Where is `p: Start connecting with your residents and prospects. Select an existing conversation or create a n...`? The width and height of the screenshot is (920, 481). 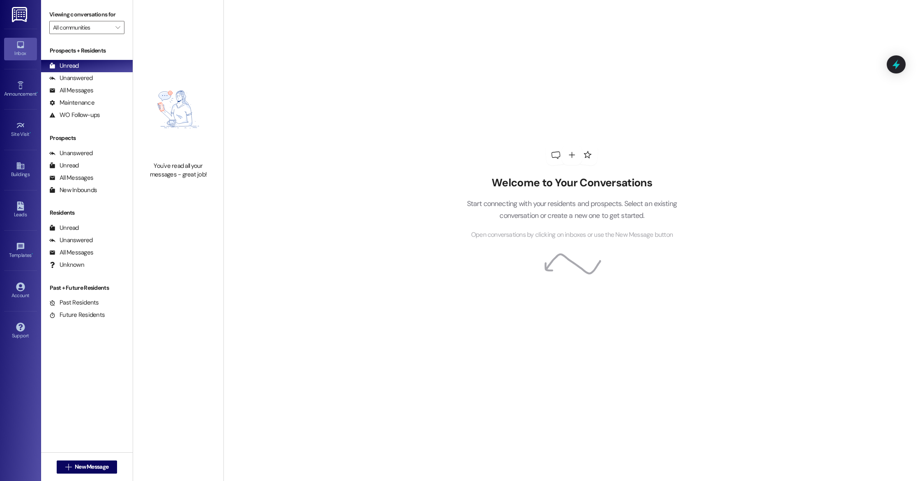 p: Start connecting with your residents and prospects. Select an existing conversation or create a n... is located at coordinates (572, 210).